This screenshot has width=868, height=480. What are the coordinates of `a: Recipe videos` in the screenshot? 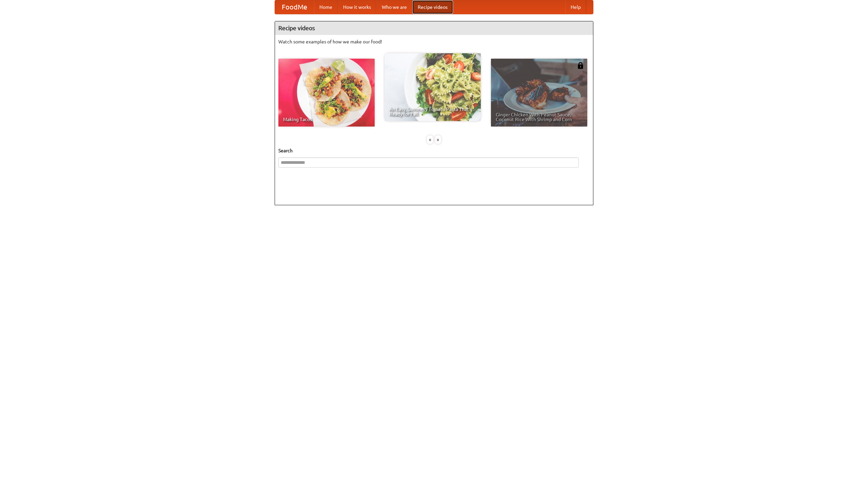 It's located at (433, 7).